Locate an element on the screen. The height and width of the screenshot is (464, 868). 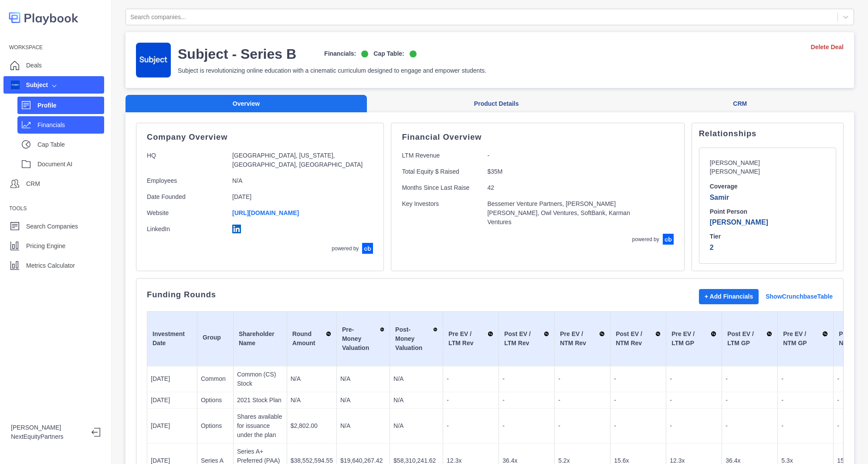
p: Employees is located at coordinates (186, 180).